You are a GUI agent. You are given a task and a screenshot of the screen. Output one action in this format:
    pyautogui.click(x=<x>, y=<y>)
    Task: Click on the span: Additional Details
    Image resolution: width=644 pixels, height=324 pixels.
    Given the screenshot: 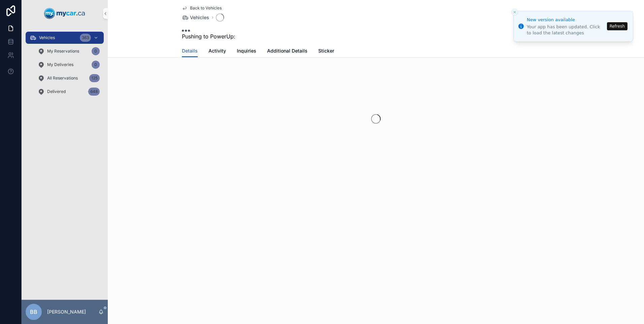 What is the action you would take?
    pyautogui.click(x=288, y=51)
    